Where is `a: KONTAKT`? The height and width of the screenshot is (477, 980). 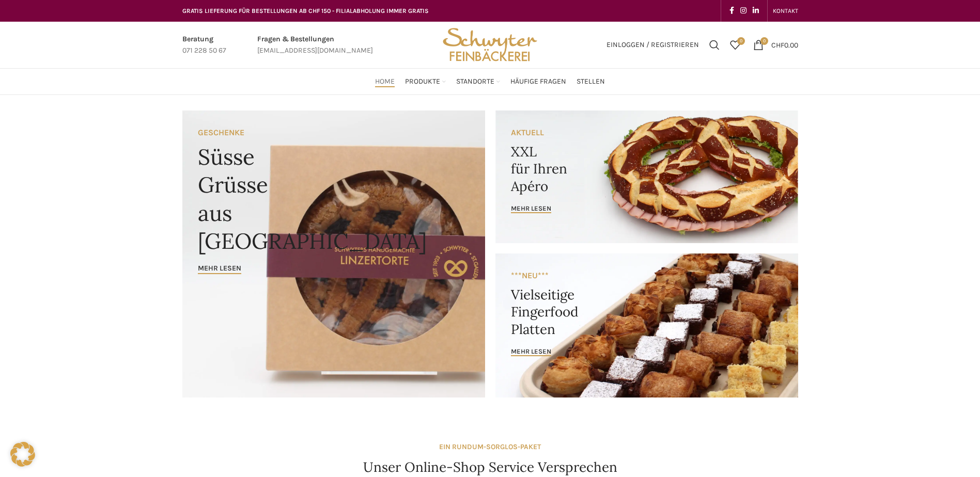
a: KONTAKT is located at coordinates (785, 11).